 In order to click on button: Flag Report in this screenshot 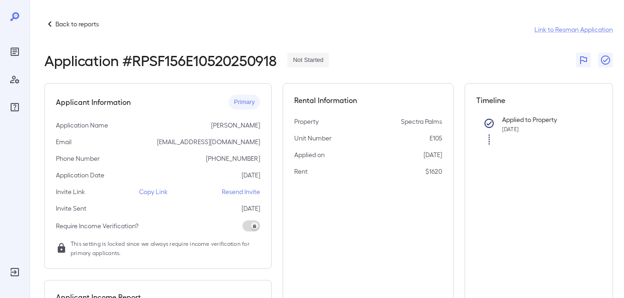, I will do `click(583, 60)`.